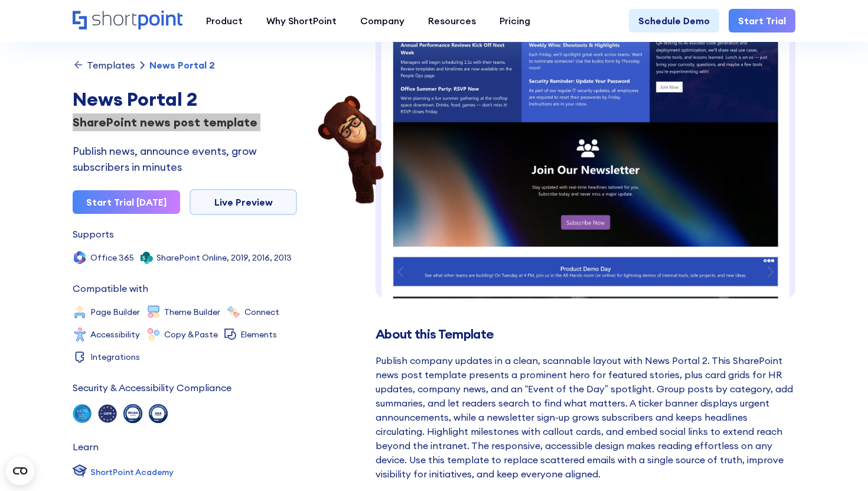  I want to click on div: Product, so click(224, 21).